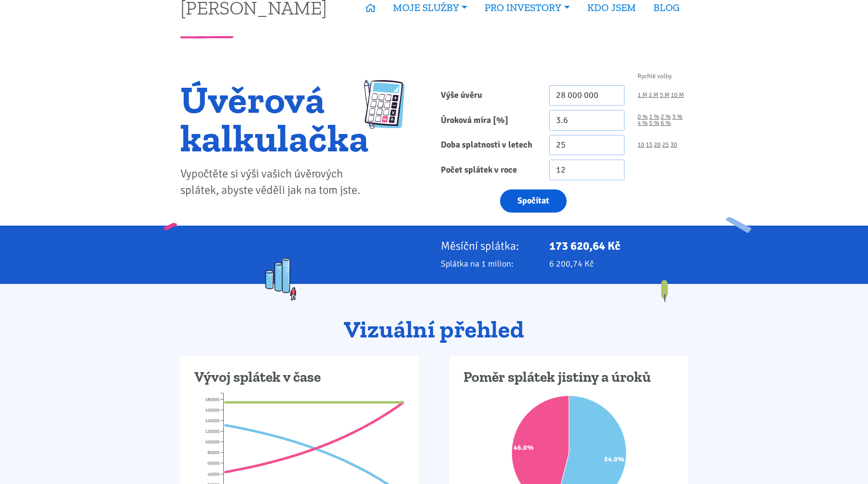  What do you see at coordinates (619, 264) in the screenshot?
I see `p: 6 200,74 Kč` at bounding box center [619, 264].